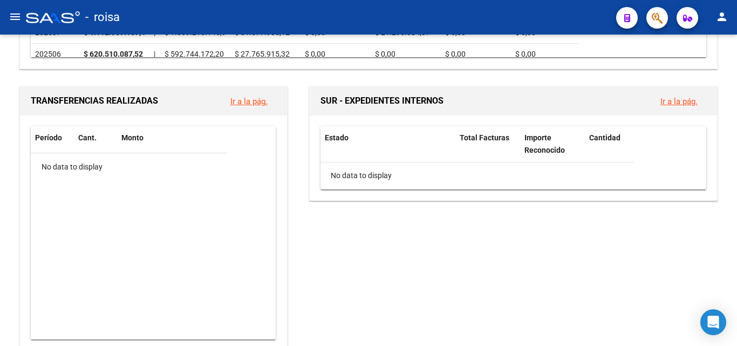 The height and width of the screenshot is (346, 737). Describe the element at coordinates (336, 137) in the screenshot. I see `span: Estado` at that location.